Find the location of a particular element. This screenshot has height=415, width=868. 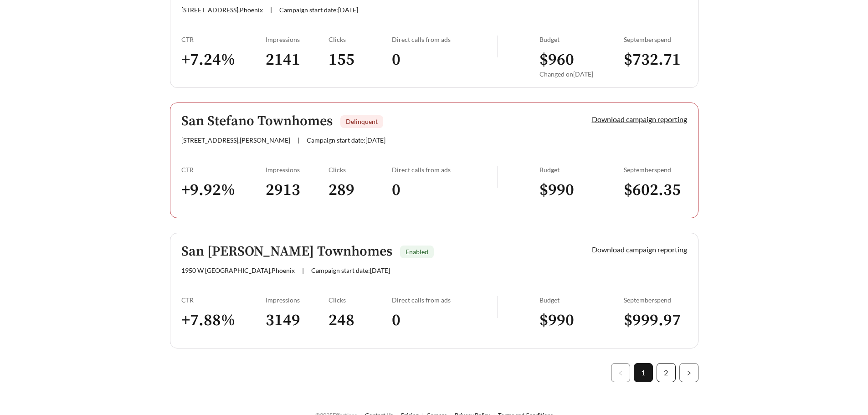

span: right is located at coordinates (689, 373).